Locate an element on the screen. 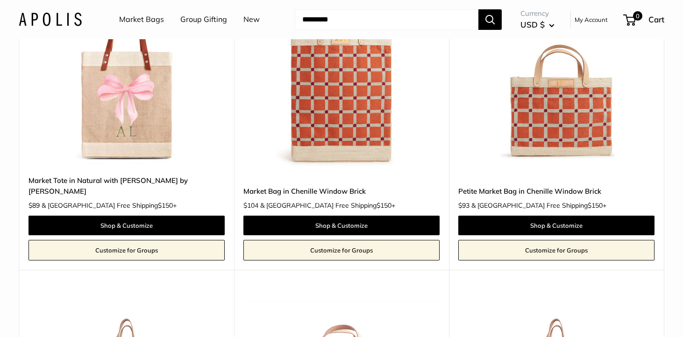  a: Petite Market Bag in Chenille Window Brick is located at coordinates (556, 191).